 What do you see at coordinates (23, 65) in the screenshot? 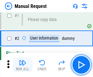
I see `button: Run All` at bounding box center [23, 65].